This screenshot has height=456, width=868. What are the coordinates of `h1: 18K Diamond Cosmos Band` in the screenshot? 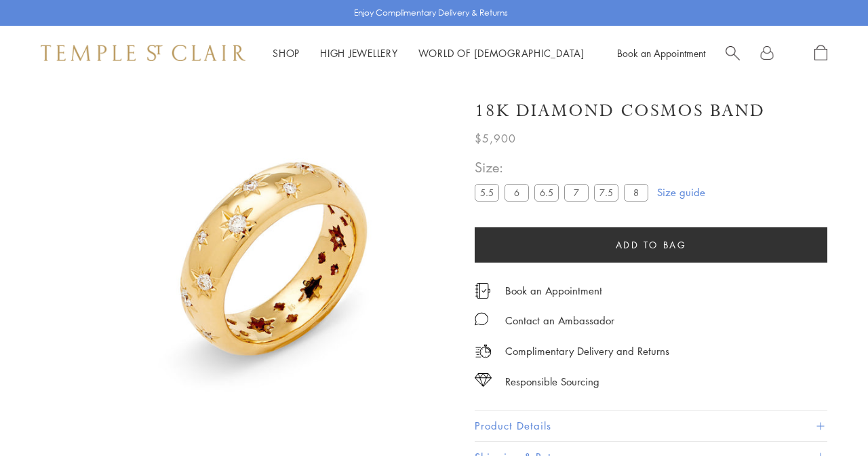 It's located at (620, 111).